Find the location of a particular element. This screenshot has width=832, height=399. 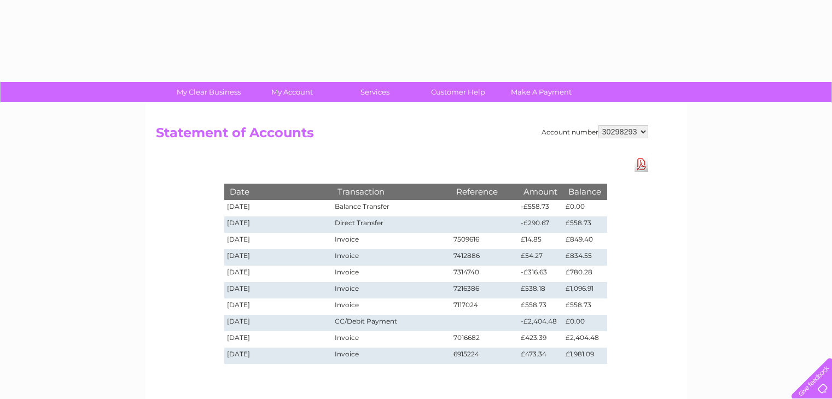

td: £473.34 is located at coordinates (540, 356).